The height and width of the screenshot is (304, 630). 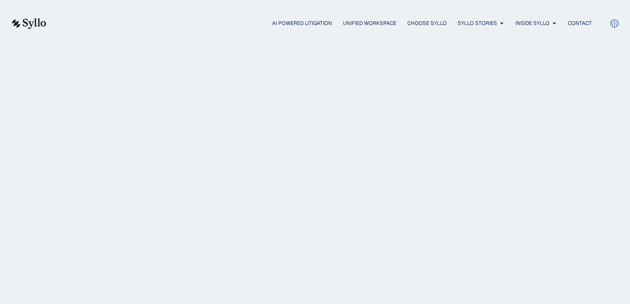 What do you see at coordinates (580, 23) in the screenshot?
I see `a: Contact` at bounding box center [580, 23].